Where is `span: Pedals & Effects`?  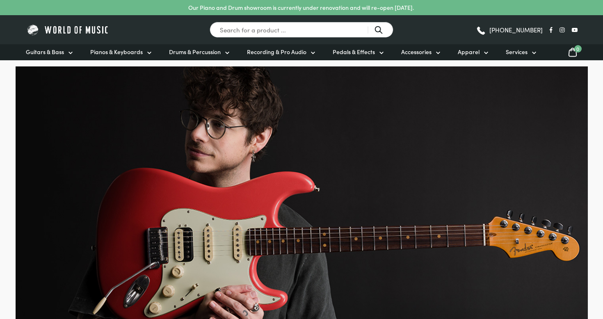 span: Pedals & Effects is located at coordinates (354, 52).